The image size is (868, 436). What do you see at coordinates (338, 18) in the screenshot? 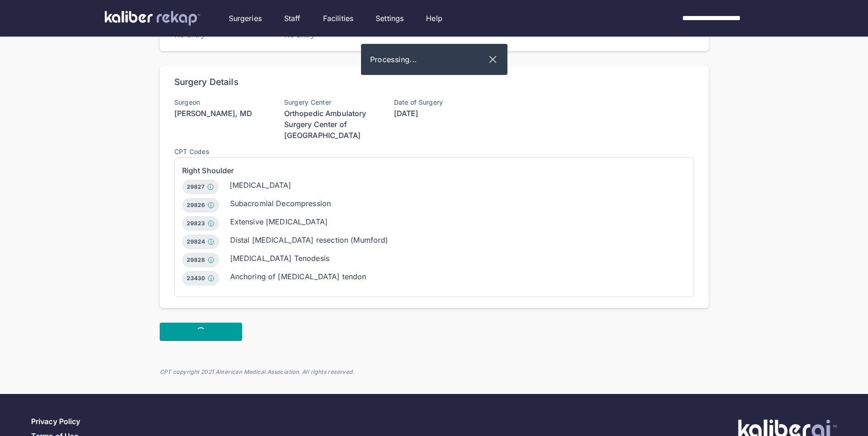
I see `div: Facilities` at bounding box center [338, 18].